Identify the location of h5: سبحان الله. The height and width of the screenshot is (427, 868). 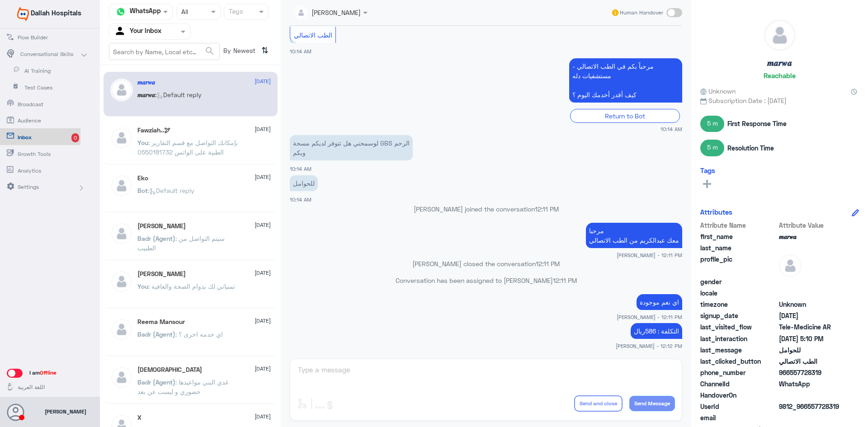
(169, 369).